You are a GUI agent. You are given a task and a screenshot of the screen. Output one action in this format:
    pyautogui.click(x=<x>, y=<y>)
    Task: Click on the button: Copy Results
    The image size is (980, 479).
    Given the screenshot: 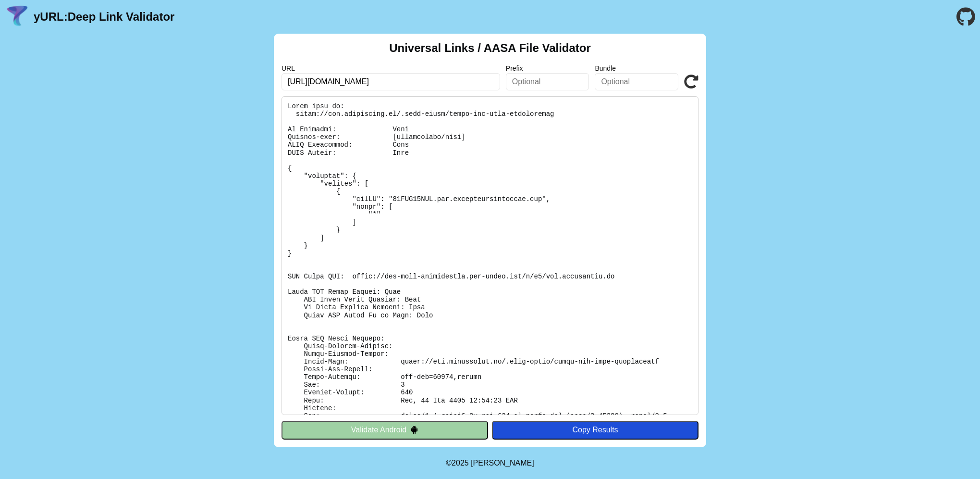 What is the action you would take?
    pyautogui.click(x=595, y=430)
    